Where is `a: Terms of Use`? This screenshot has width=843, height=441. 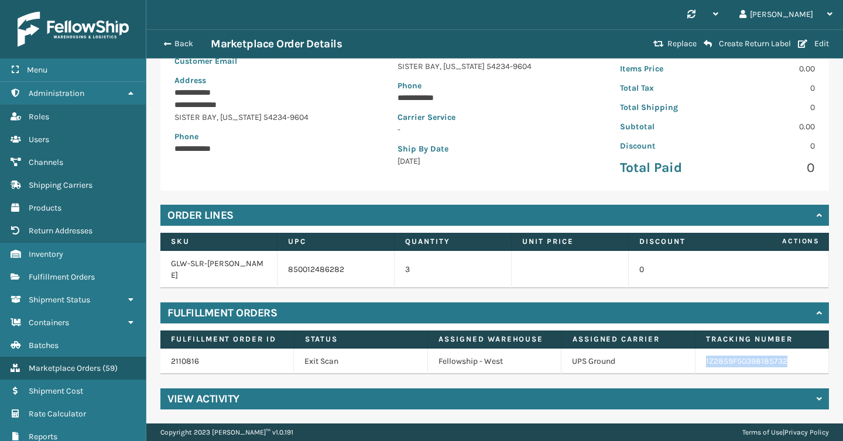 a: Terms of Use is located at coordinates (762, 432).